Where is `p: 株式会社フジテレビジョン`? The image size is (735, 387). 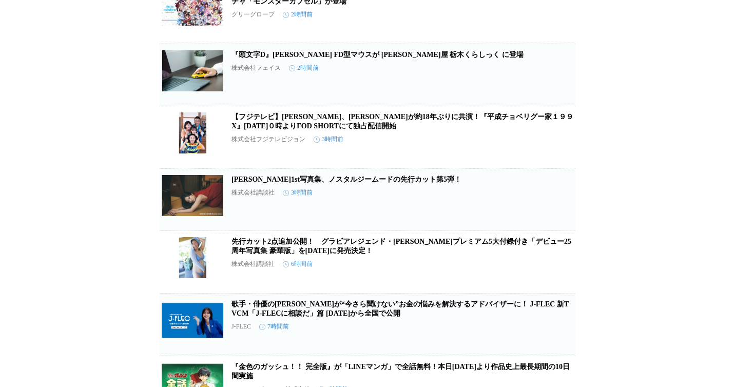 p: 株式会社フジテレビジョン is located at coordinates (268, 139).